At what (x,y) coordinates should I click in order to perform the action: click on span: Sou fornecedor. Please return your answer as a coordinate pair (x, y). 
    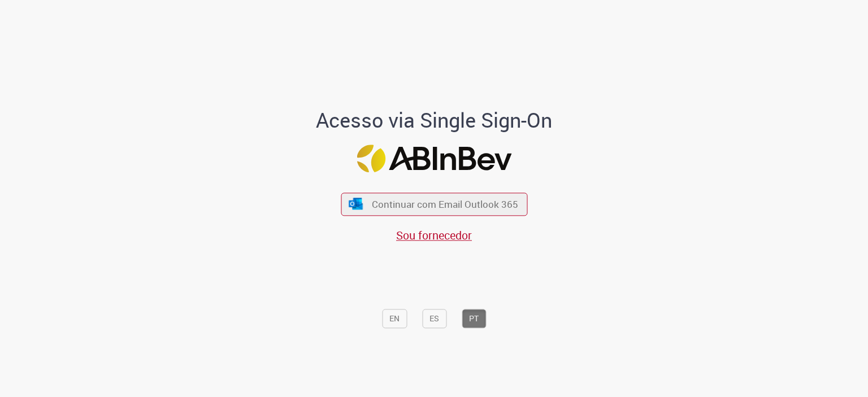
    Looking at the image, I should click on (434, 235).